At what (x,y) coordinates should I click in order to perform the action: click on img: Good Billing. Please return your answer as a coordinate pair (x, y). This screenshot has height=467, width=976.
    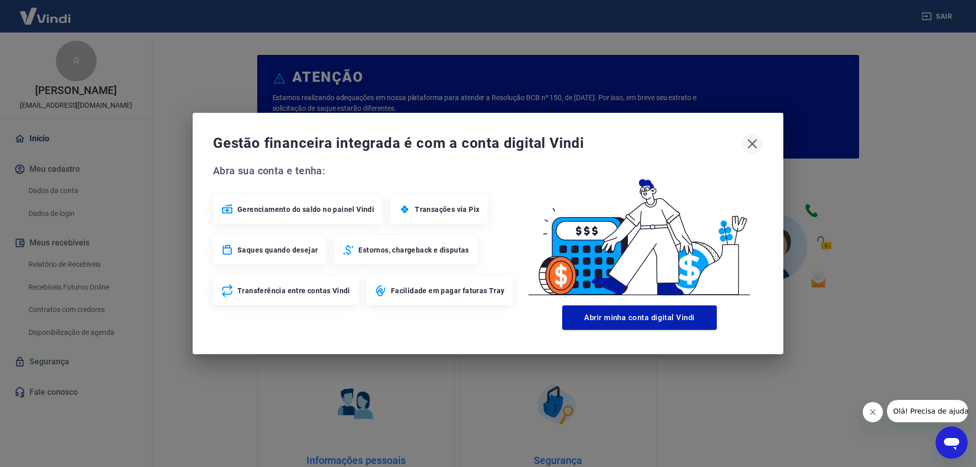
    Looking at the image, I should click on (640, 232).